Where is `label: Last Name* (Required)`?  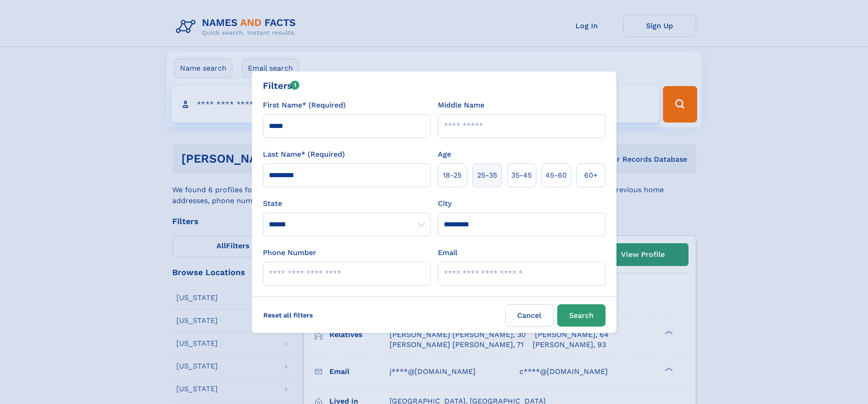
label: Last Name* (Required) is located at coordinates (304, 154).